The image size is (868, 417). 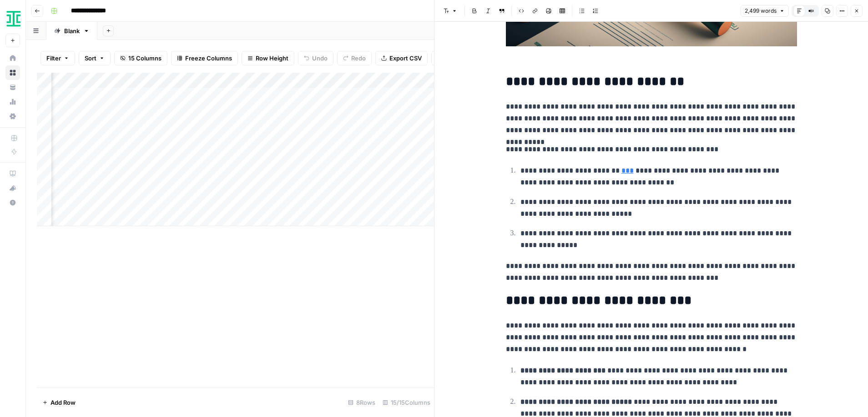 What do you see at coordinates (268, 58) in the screenshot?
I see `button: Row Height` at bounding box center [268, 58].